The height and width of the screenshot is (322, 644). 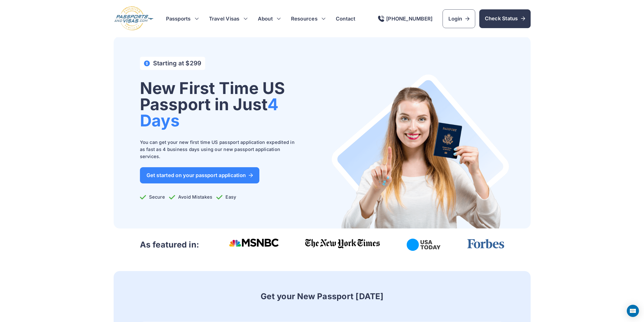 I want to click on p: You can get your new first time US passport application expedited in as fast as 4 business days u..., so click(x=218, y=150).